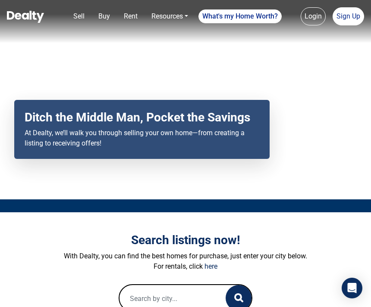 The height and width of the screenshot is (307, 371). Describe the element at coordinates (348, 16) in the screenshot. I see `a: Sign Up` at that location.